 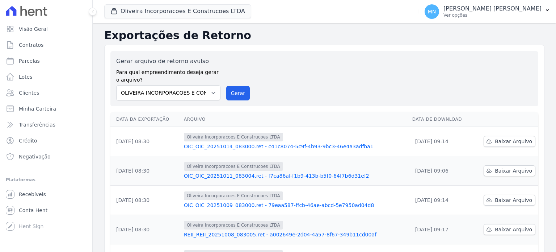 I want to click on span: Transferências, so click(x=37, y=125).